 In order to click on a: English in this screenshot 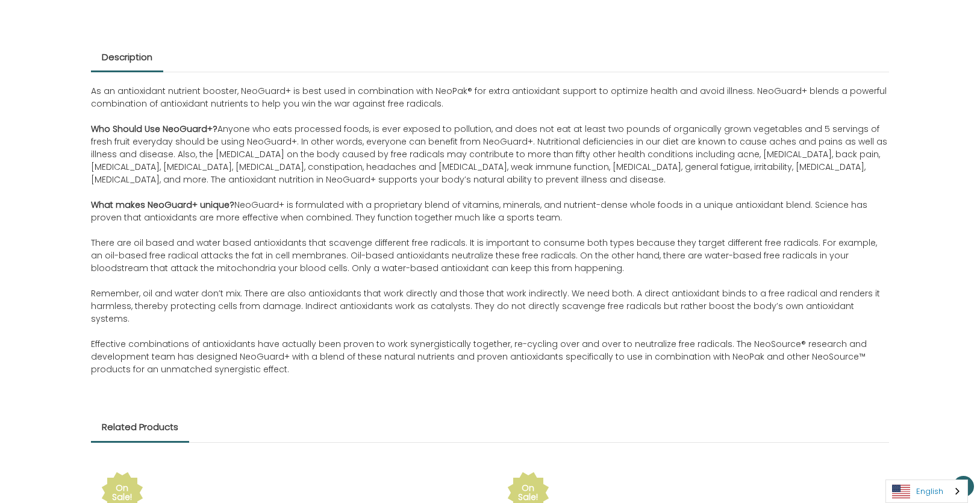, I will do `click(926, 491)`.